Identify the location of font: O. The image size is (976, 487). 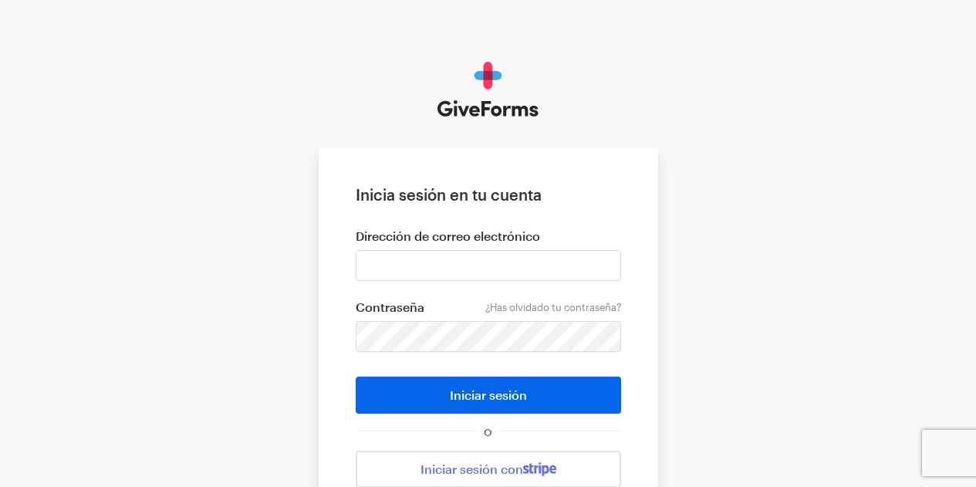
(487, 432).